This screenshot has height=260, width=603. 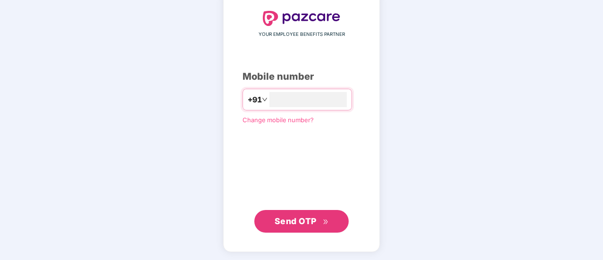 I want to click on button: Send OTPdouble-right, so click(x=302, y=221).